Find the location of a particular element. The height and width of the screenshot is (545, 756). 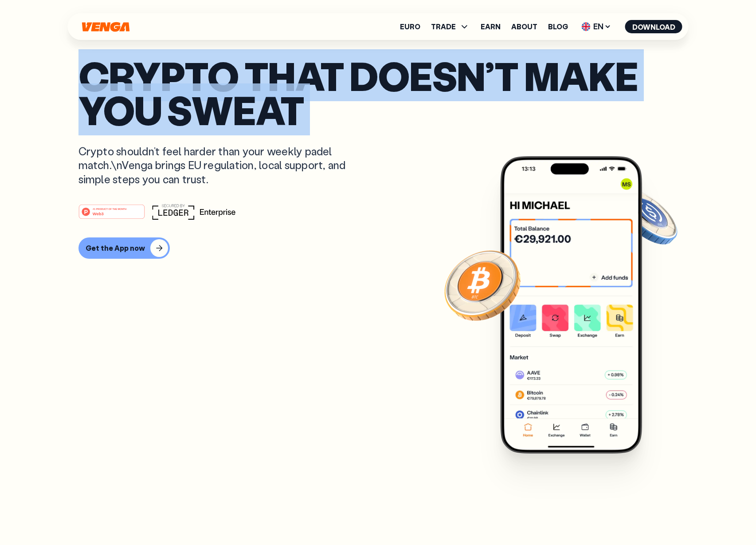

div: Get the App now is located at coordinates (116, 248).